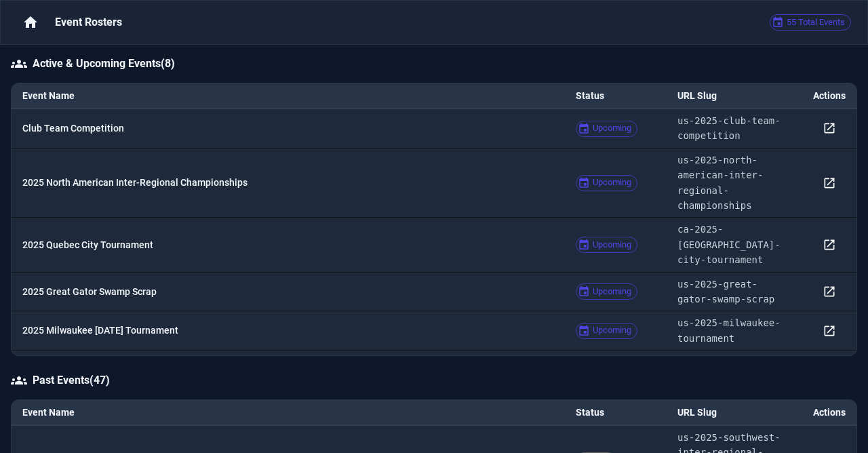 Image resolution: width=868 pixels, height=453 pixels. What do you see at coordinates (735, 292) in the screenshot?
I see `p: us-2025-great-gator-swamp-scrap` at bounding box center [735, 292].